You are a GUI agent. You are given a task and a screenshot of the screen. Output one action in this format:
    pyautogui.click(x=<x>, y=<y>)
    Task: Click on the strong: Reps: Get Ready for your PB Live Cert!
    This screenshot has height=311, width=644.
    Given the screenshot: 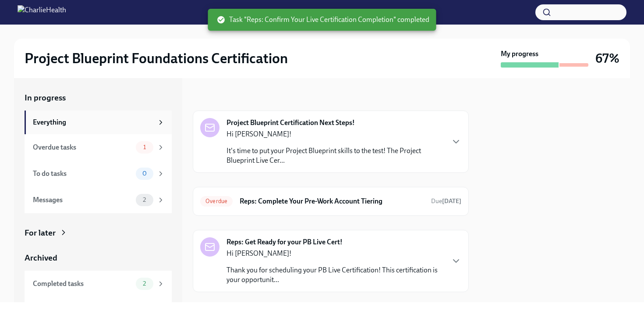 What is the action you would take?
    pyautogui.click(x=284, y=242)
    